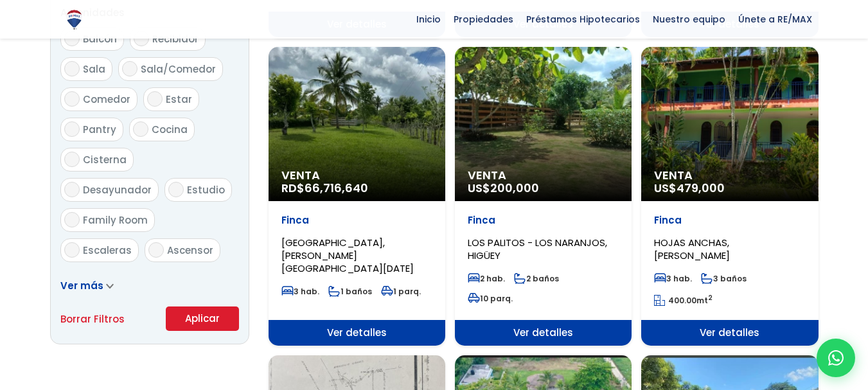 This screenshot has width=868, height=390. Describe the element at coordinates (141, 129) in the screenshot. I see `input: Cocina` at that location.